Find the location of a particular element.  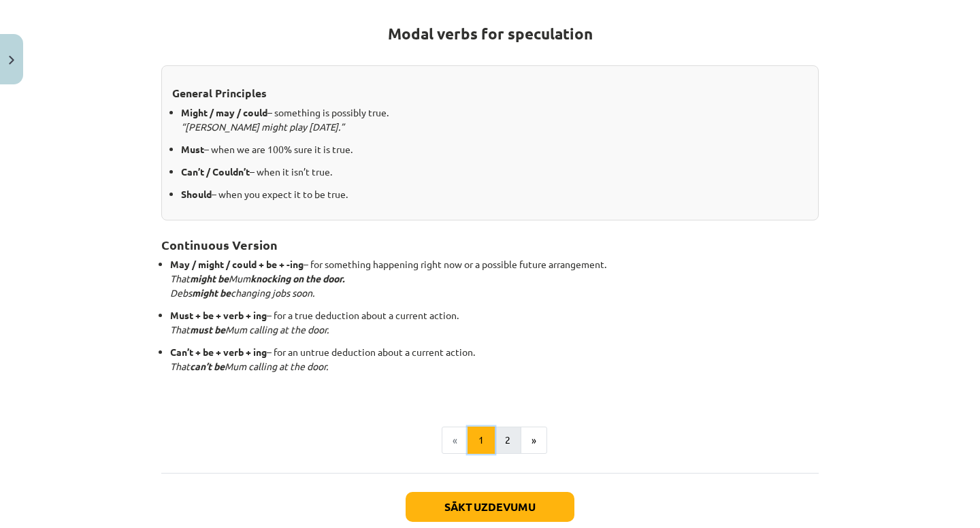

p: – when it isn’t true. is located at coordinates (494, 171).